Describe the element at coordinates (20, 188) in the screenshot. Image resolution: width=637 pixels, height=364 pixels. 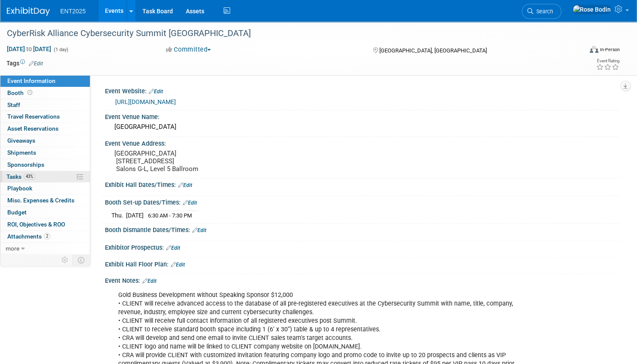
I see `span: Playbook` at that location.